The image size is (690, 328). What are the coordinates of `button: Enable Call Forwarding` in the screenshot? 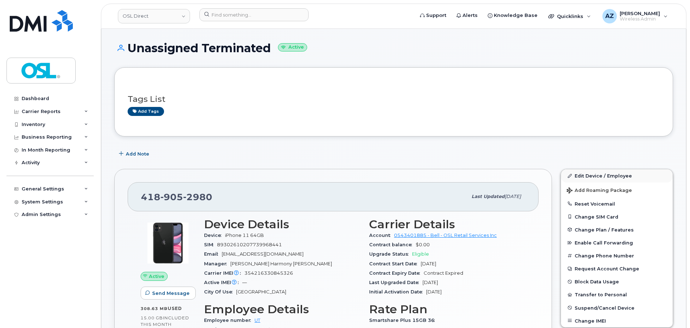 It's located at (617, 243).